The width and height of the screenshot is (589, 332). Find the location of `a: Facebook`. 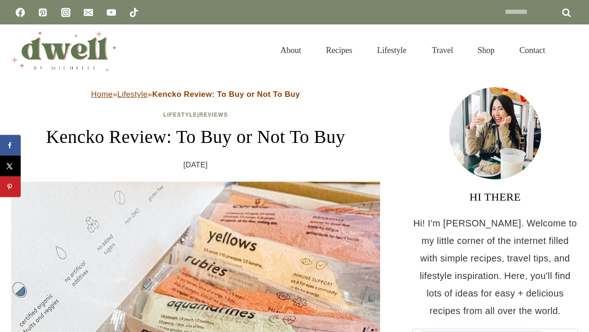

a: Facebook is located at coordinates (20, 12).